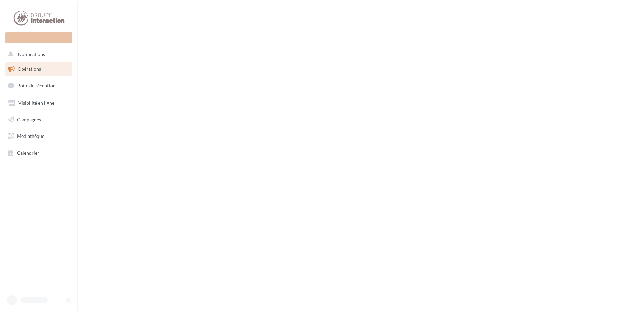 The image size is (644, 312). What do you see at coordinates (31, 55) in the screenshot?
I see `span: Notifications` at bounding box center [31, 55].